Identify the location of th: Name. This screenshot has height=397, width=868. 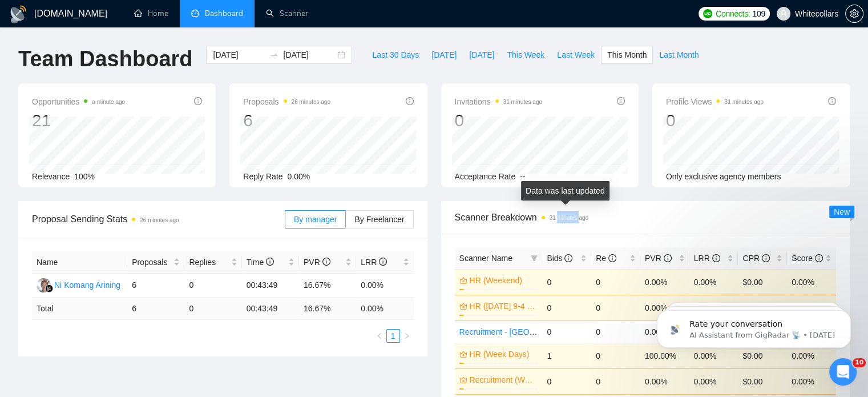
(79, 262).